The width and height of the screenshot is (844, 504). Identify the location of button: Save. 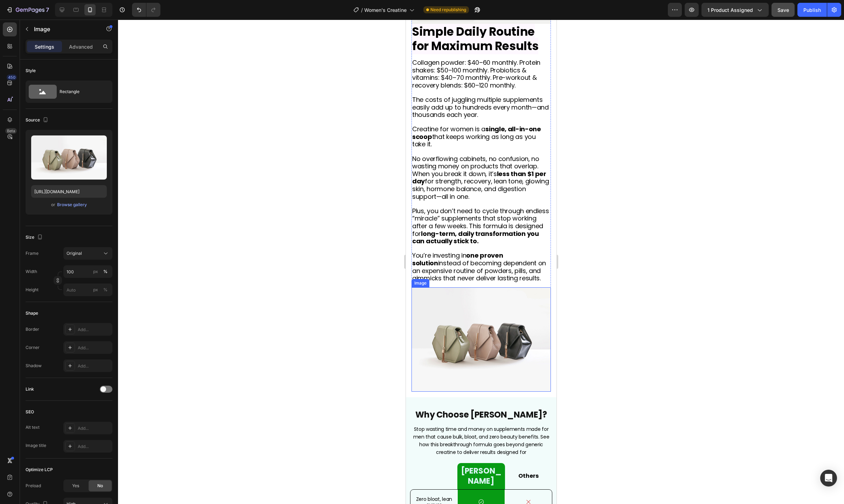
(783, 10).